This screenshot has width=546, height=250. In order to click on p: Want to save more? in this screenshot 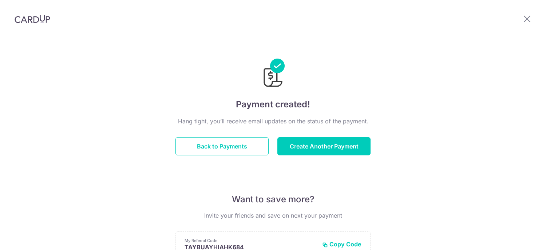, I will do `click(273, 200)`.